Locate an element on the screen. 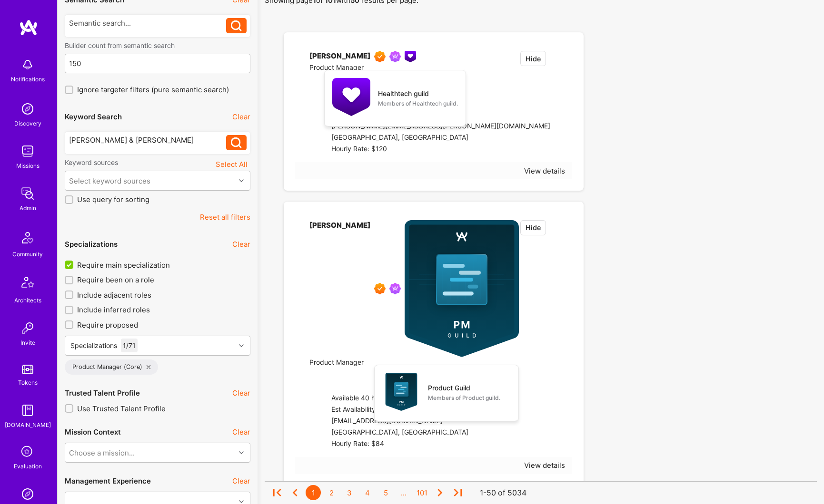 The image size is (824, 504). div: Mission Context is located at coordinates (93, 432).